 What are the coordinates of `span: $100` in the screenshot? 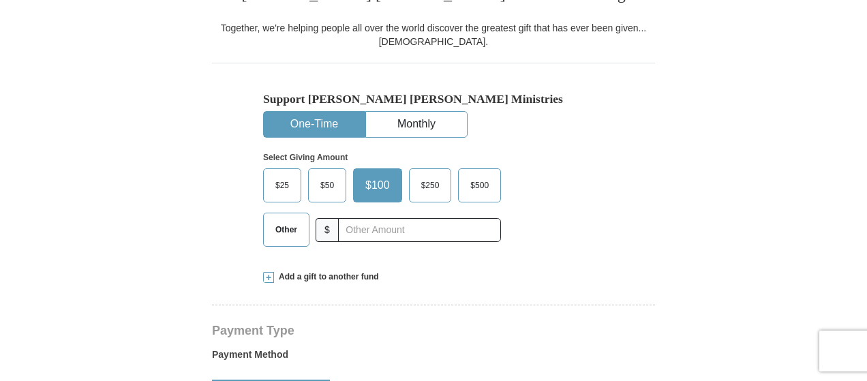 It's located at (377, 185).